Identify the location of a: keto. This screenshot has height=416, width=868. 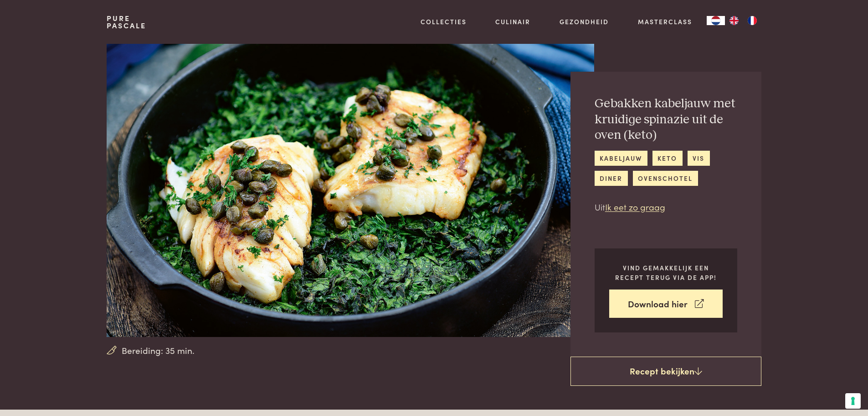
(667, 158).